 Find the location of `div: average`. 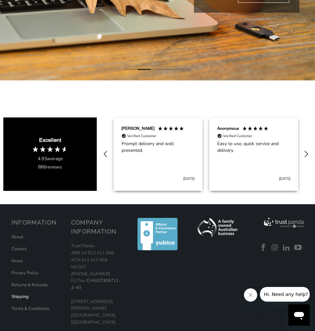

div: average is located at coordinates (50, 159).